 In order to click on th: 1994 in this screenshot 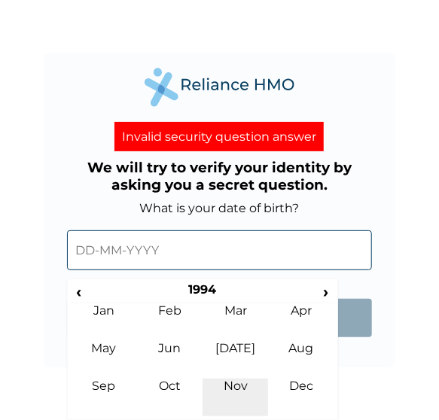, I will do `click(202, 293)`.